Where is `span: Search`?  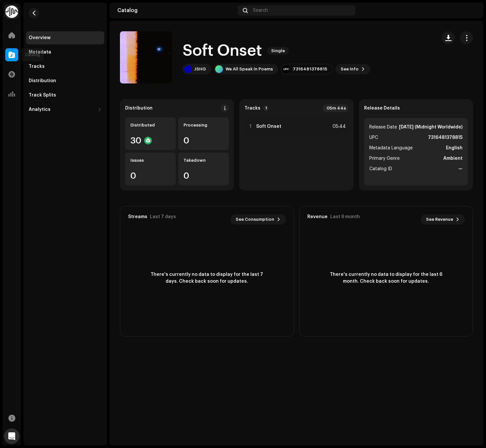 span: Search is located at coordinates (261, 10).